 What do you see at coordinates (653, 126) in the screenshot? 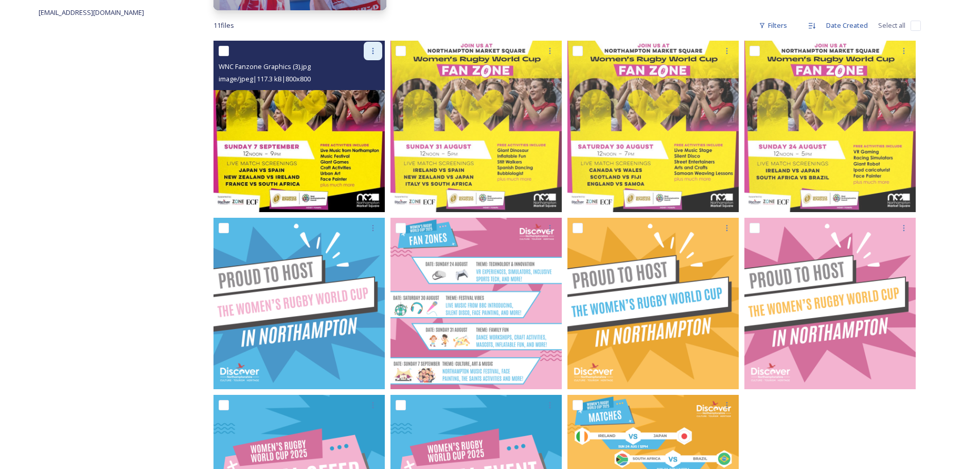
I see `img: WNC Fanzone Graphics (1).jpg` at bounding box center [653, 126].